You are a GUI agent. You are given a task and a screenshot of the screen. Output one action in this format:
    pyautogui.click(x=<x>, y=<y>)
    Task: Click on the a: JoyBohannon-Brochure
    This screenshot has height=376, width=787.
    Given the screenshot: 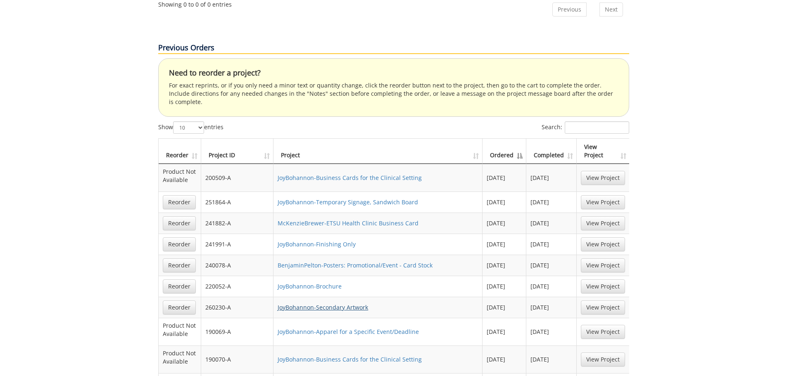 What is the action you would take?
    pyautogui.click(x=309, y=286)
    